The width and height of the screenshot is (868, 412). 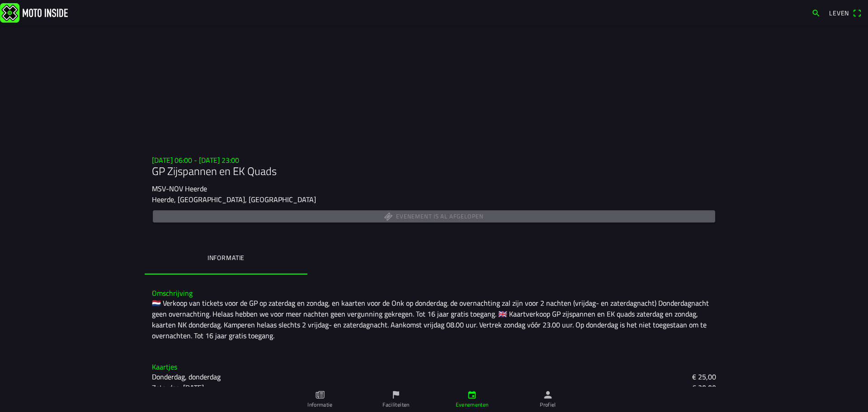 What do you see at coordinates (186, 377) in the screenshot?
I see `font: Donderdag, donderdag` at bounding box center [186, 377].